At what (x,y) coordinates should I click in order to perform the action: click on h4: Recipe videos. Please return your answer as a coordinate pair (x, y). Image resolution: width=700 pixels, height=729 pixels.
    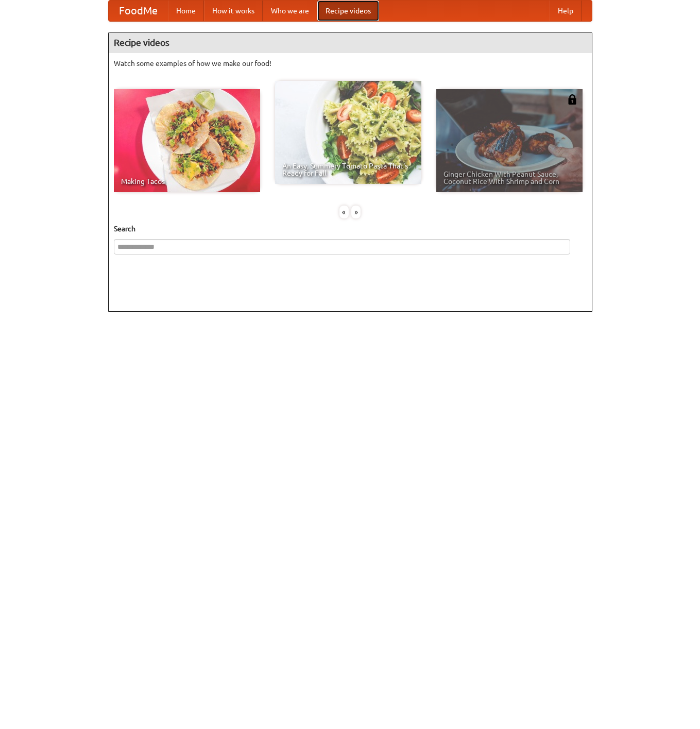
    Looking at the image, I should click on (350, 42).